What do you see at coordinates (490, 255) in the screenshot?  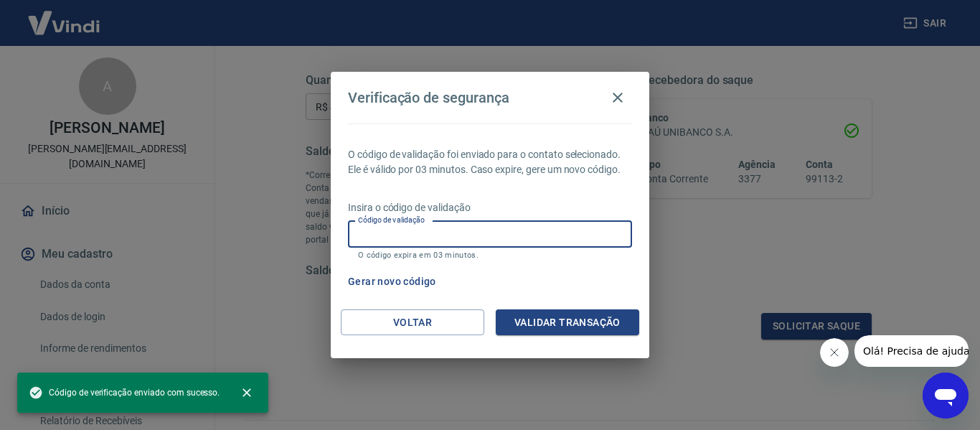 I see `p: O código expira em 03 minutos.` at bounding box center [490, 255].